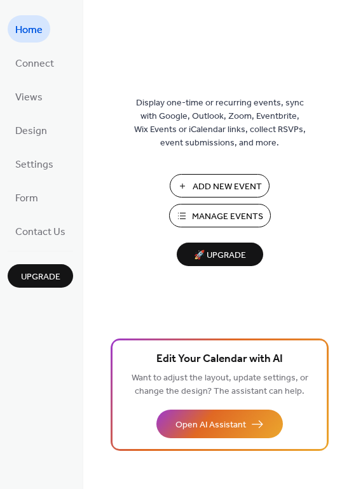  What do you see at coordinates (40, 231) in the screenshot?
I see `a: Contact Us` at bounding box center [40, 231].